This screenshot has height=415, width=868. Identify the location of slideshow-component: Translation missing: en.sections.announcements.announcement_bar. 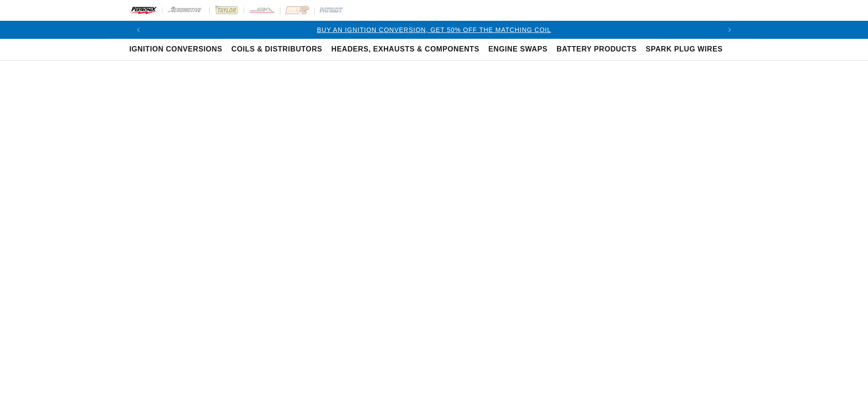
(434, 30).